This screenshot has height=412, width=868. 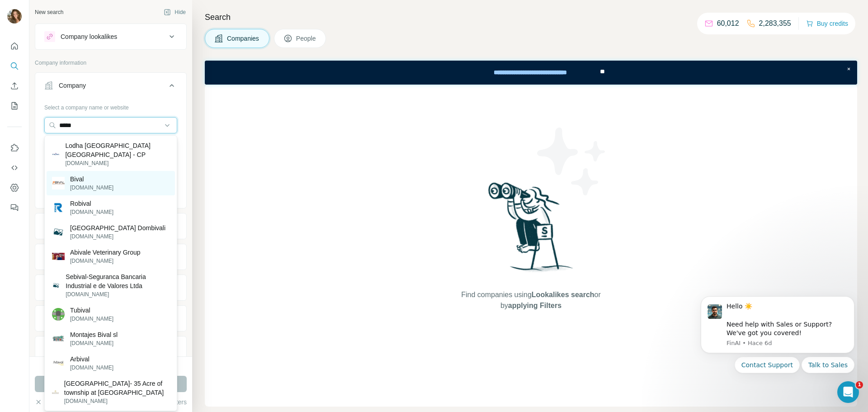 What do you see at coordinates (111, 288) in the screenshot?
I see `button: Annual revenue ($)` at bounding box center [111, 288].